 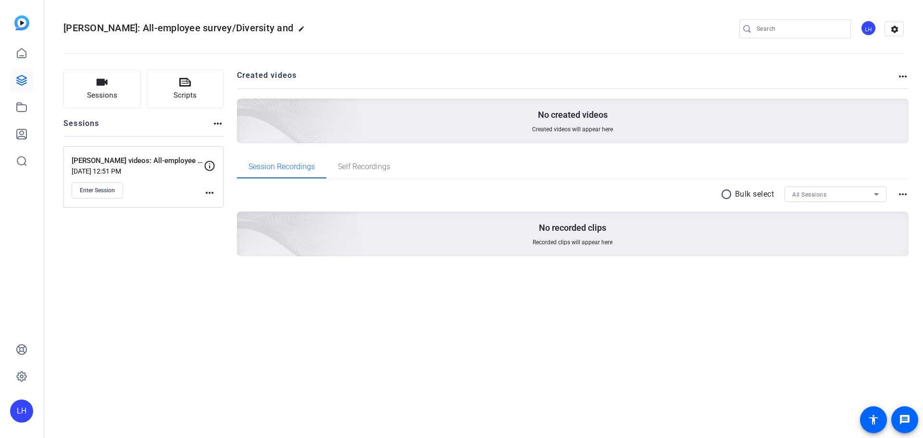 What do you see at coordinates (728, 194) in the screenshot?
I see `mat-icon: radio_button_unchecked` at bounding box center [728, 194].